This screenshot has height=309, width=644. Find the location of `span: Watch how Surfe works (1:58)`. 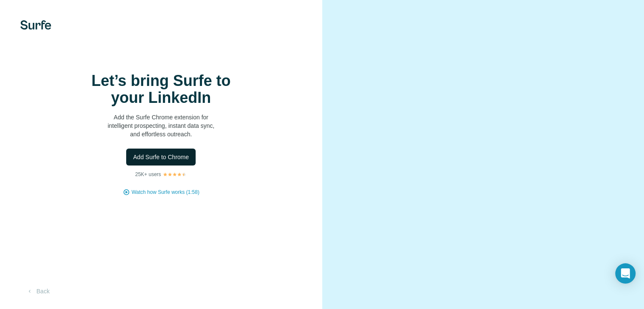

span: Watch how Surfe works (1:58) is located at coordinates (165, 192).